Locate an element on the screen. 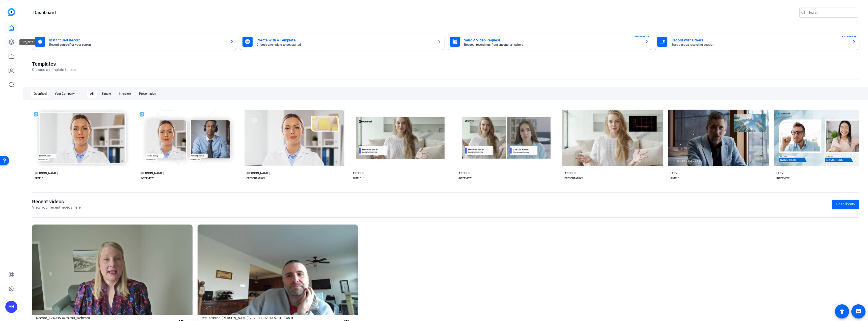 The width and height of the screenshot is (868, 321). div: OpenReel is located at coordinates (40, 94).